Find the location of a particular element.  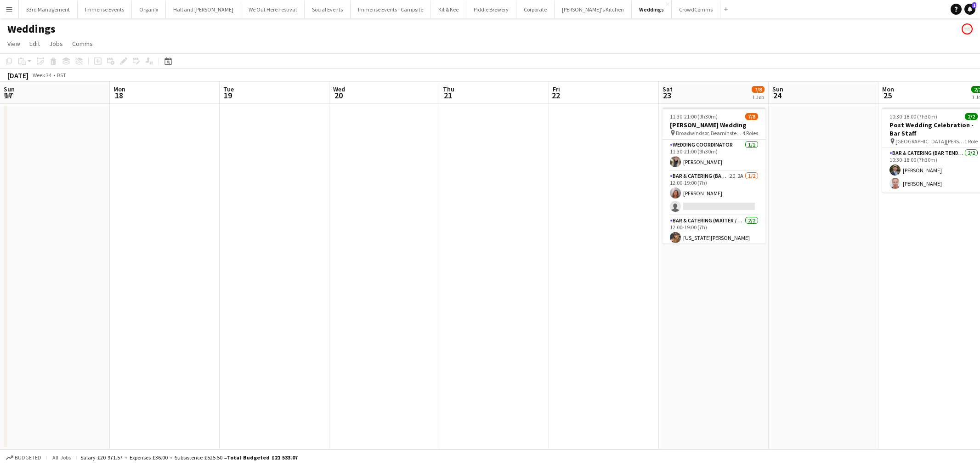

span: 25 is located at coordinates (888, 95).